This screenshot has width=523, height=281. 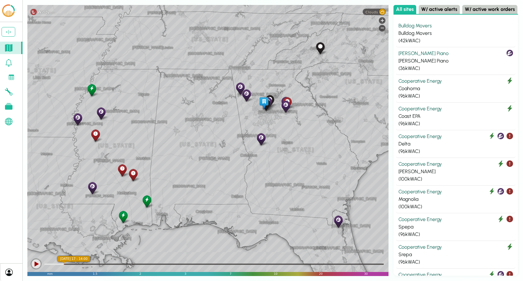 I want to click on div: Zoom in, so click(x=382, y=20).